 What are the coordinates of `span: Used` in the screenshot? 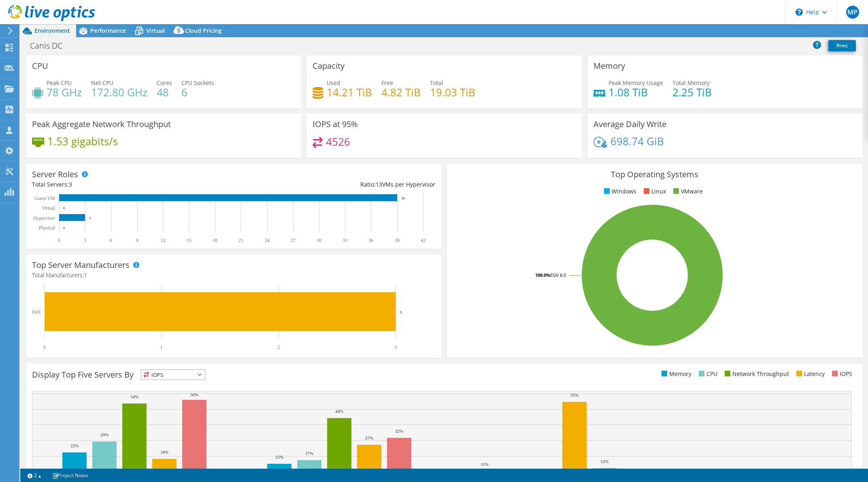 It's located at (334, 83).